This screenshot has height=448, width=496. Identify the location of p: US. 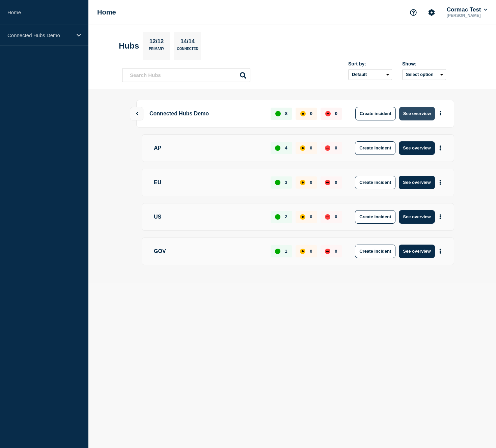
(207, 217).